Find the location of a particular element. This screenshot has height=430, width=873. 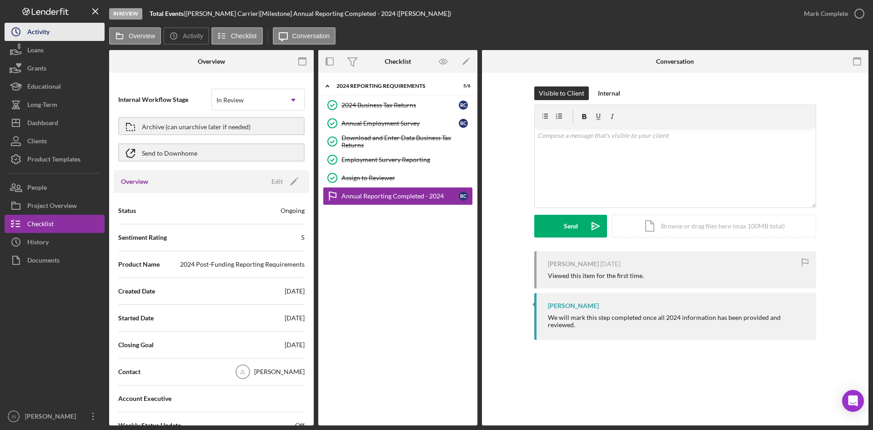

div: Activity is located at coordinates (38, 33).